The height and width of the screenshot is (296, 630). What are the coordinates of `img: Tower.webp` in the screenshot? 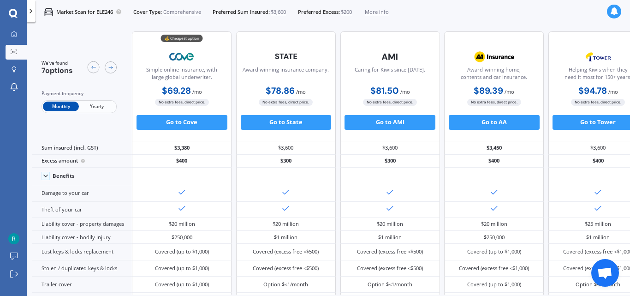 It's located at (598, 57).